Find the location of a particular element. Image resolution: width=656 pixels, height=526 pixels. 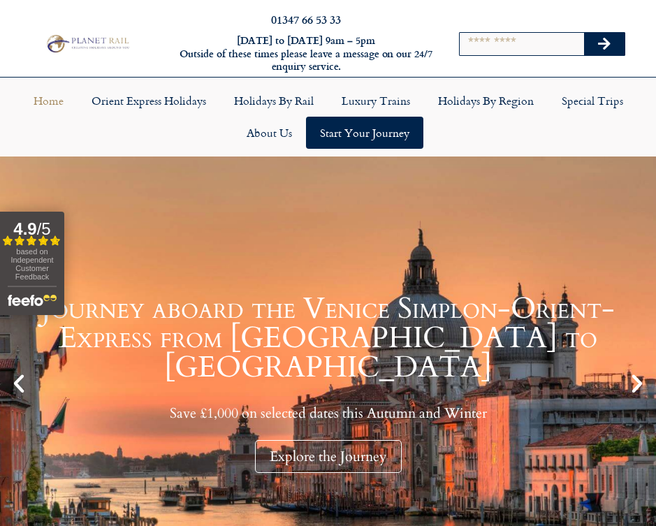

button: Search is located at coordinates (604, 44).